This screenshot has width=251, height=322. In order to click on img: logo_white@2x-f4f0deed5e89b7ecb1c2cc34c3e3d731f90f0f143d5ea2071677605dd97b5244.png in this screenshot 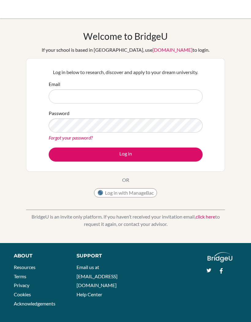, I will do `click(220, 257)`.